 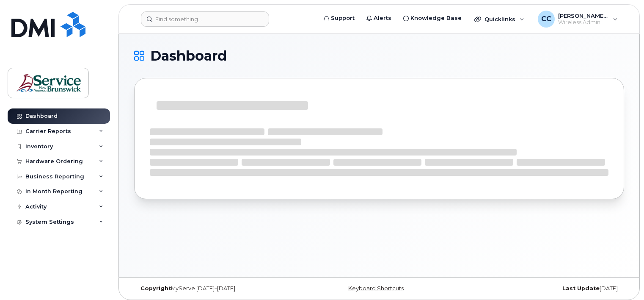 What do you see at coordinates (581, 288) in the screenshot?
I see `strong: Last Update` at bounding box center [581, 288].